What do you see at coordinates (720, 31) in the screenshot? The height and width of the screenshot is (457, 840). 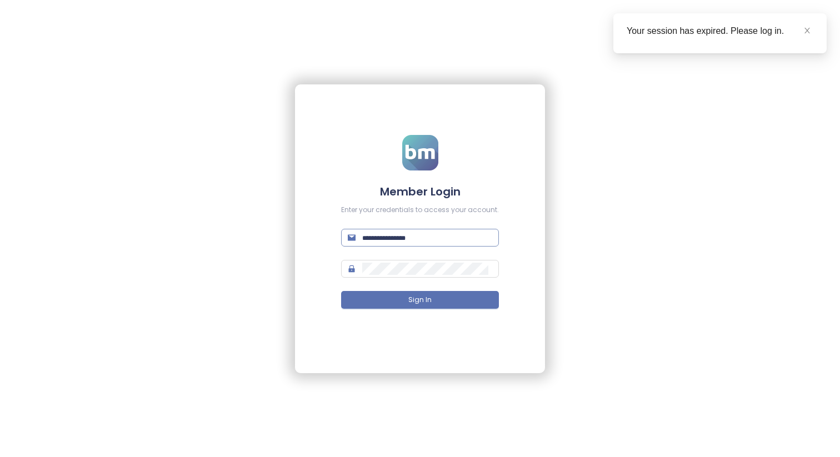 I see `div: Your session has expired. Please log in.` at bounding box center [720, 31].